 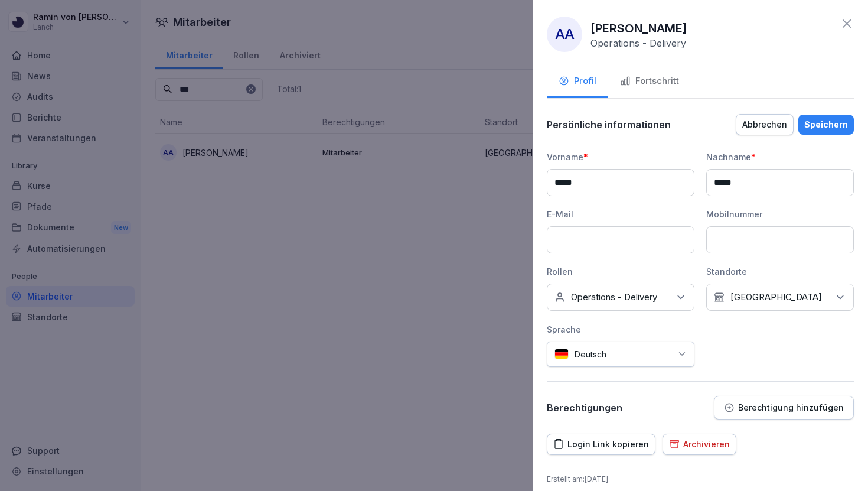 I want to click on div: Vorname, so click(x=620, y=157).